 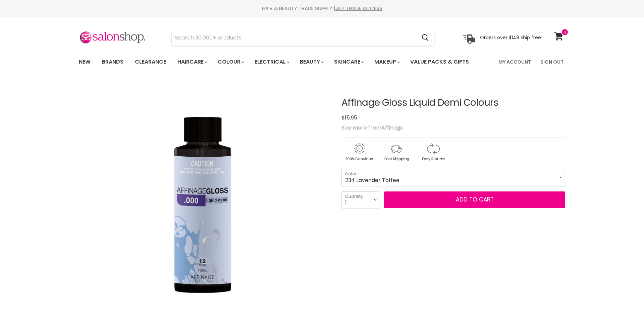 What do you see at coordinates (397, 152) in the screenshot?
I see `img: shipping.gif` at bounding box center [397, 152].